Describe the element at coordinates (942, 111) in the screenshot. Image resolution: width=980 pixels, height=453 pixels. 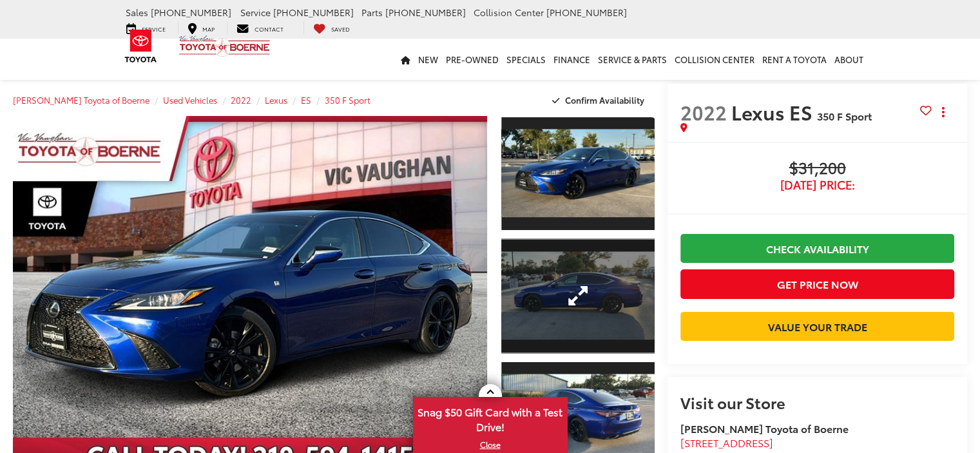
I see `button: Actions` at that location.